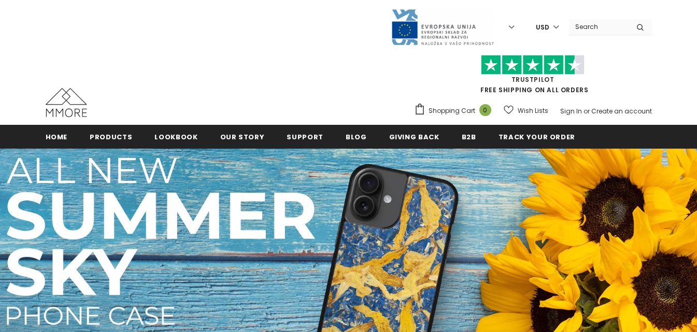 The image size is (697, 332). What do you see at coordinates (455, 111) in the screenshot?
I see `a: Shopping Cart 0` at bounding box center [455, 111].